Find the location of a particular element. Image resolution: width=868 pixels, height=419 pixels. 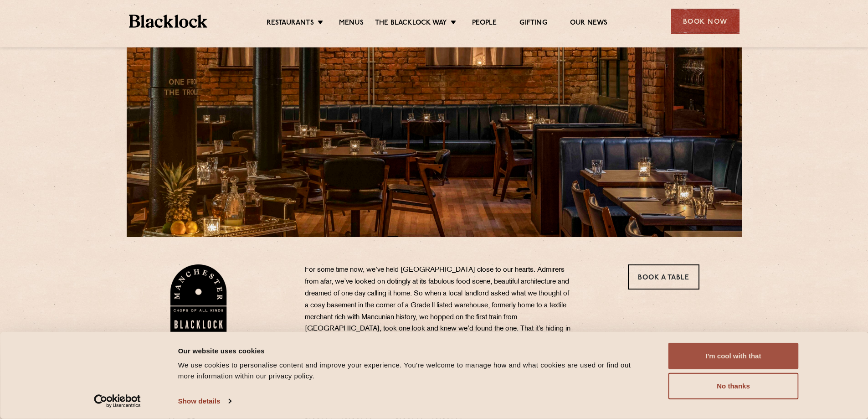

a: Usercentrics Cookiebot - opens in a new window is located at coordinates (117, 402).